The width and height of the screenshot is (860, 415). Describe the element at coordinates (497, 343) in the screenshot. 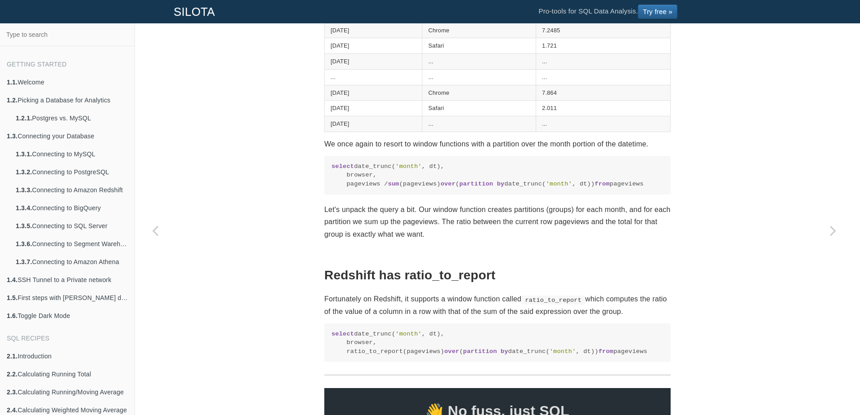

I see `code: date_trunc( , dt), browser, ratio_to_report(pageviews) ( date_trunc( , dt)) pageviews` at that location.